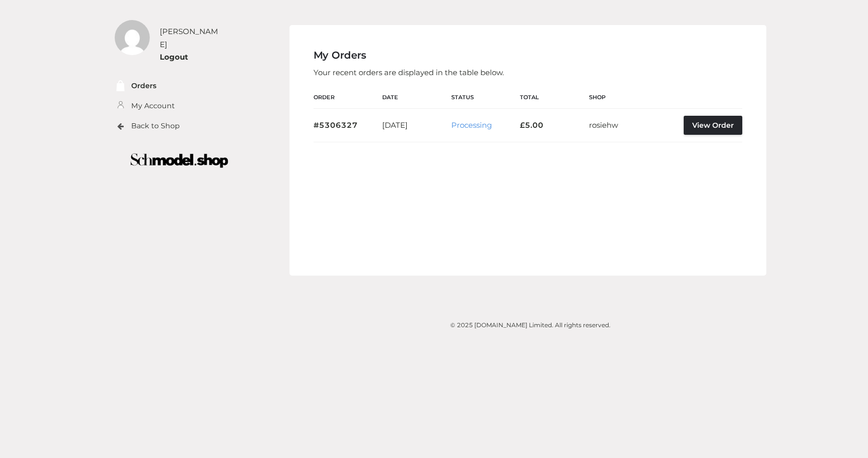 This screenshot has width=868, height=458. Describe the element at coordinates (179, 160) in the screenshot. I see `img: boutique-logo.png` at that location.